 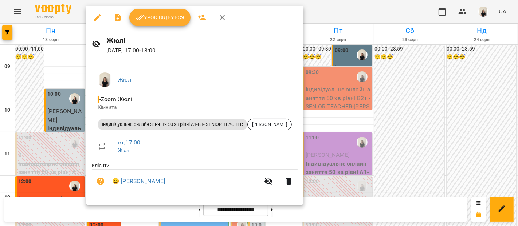 What do you see at coordinates (195, 179) in the screenshot?
I see `ul: Клієнти` at bounding box center [195, 179].